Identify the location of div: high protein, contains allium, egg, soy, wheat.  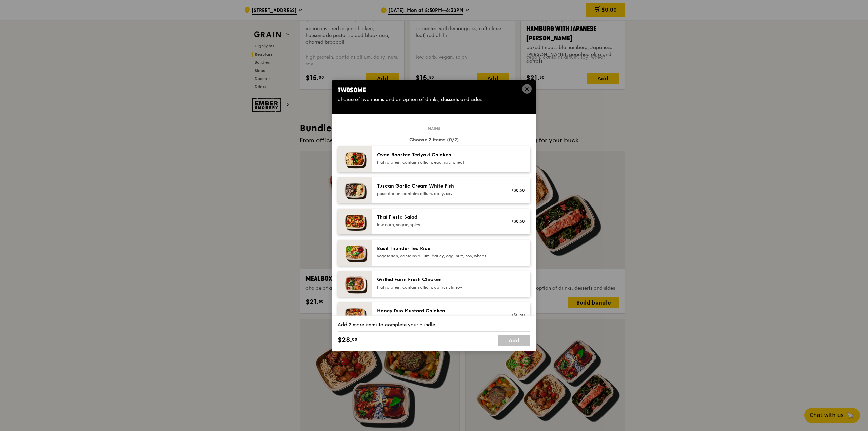
(438, 163).